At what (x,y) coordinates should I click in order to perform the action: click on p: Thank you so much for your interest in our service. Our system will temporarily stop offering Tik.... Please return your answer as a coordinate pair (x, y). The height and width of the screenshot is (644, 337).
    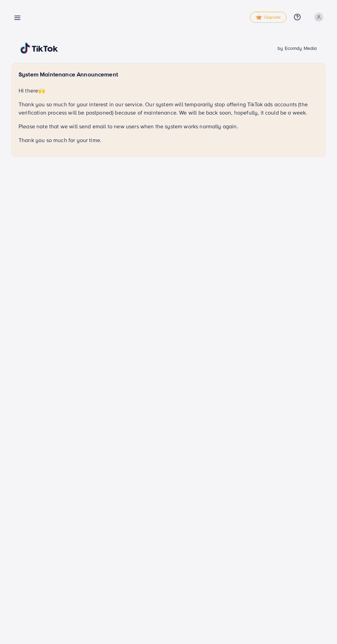
    Looking at the image, I should click on (168, 108).